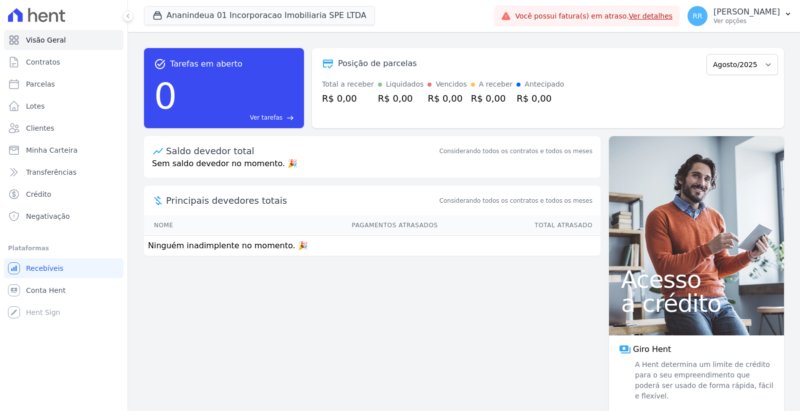 The width and height of the screenshot is (800, 411). I want to click on span: a crédito, so click(697, 303).